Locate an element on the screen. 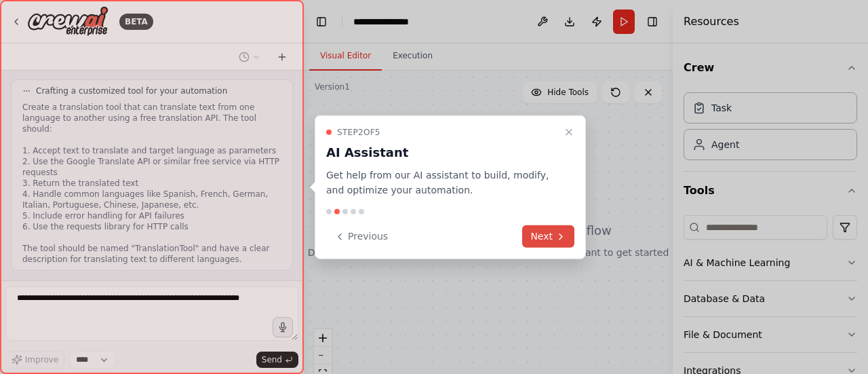 This screenshot has width=868, height=374. h3: AI Assistant is located at coordinates (442, 152).